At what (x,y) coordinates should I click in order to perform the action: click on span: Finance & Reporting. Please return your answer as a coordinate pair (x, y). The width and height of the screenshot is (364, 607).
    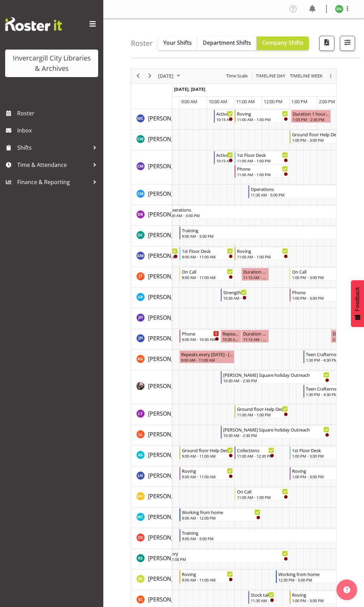
    Looking at the image, I should click on (53, 182).